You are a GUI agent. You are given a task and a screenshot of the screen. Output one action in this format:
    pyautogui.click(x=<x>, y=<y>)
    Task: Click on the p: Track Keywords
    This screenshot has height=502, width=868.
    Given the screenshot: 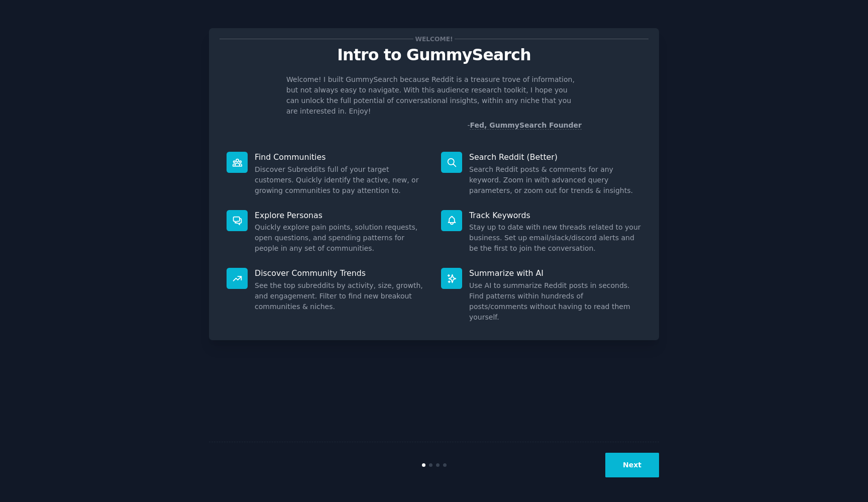 What is the action you would take?
    pyautogui.click(x=555, y=215)
    